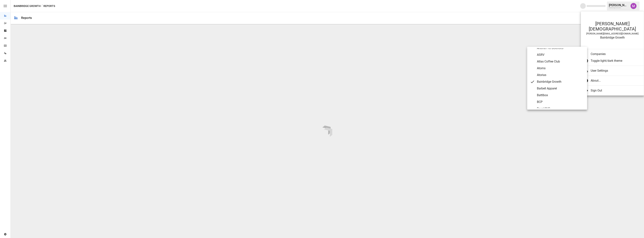 The width and height of the screenshot is (644, 238). I want to click on span: Atorias, so click(560, 75).